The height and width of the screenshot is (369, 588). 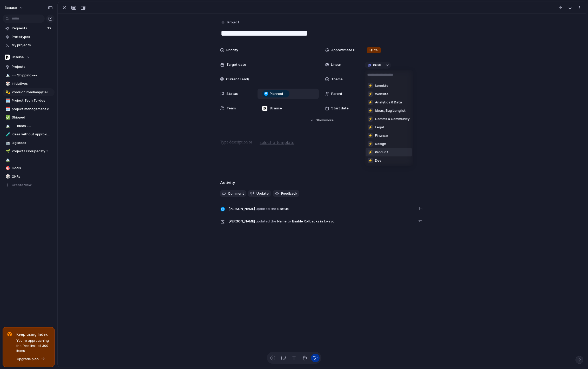 I want to click on span: Design, so click(x=380, y=144).